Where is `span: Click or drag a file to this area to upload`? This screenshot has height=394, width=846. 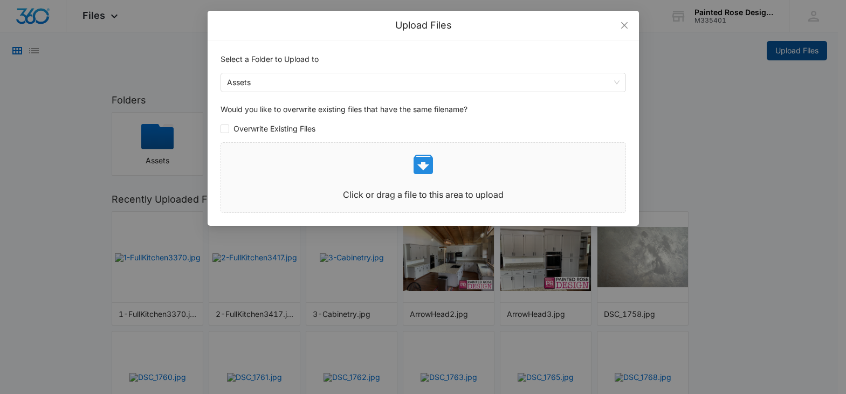
span: Click or drag a file to this area to upload is located at coordinates (423, 177).